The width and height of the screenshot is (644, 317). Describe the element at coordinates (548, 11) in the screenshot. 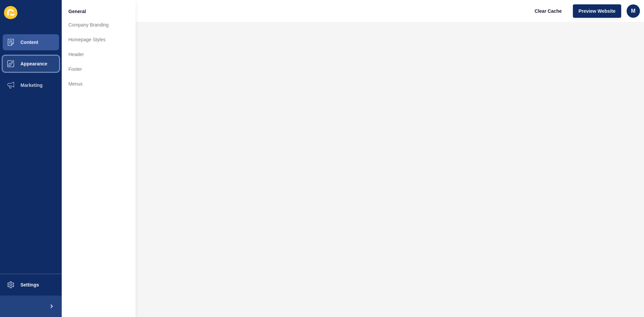

I see `button: Clear Cache` at that location.